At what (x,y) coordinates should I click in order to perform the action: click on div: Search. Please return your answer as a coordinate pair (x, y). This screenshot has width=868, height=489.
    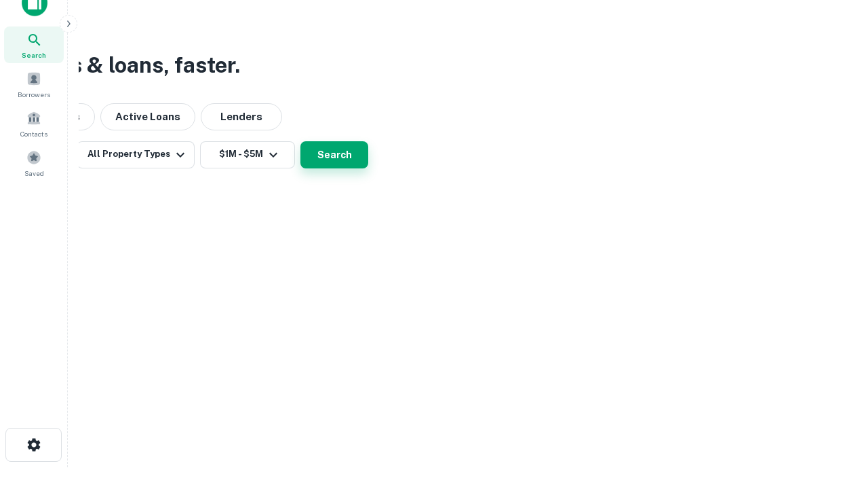
    Looking at the image, I should click on (33, 45).